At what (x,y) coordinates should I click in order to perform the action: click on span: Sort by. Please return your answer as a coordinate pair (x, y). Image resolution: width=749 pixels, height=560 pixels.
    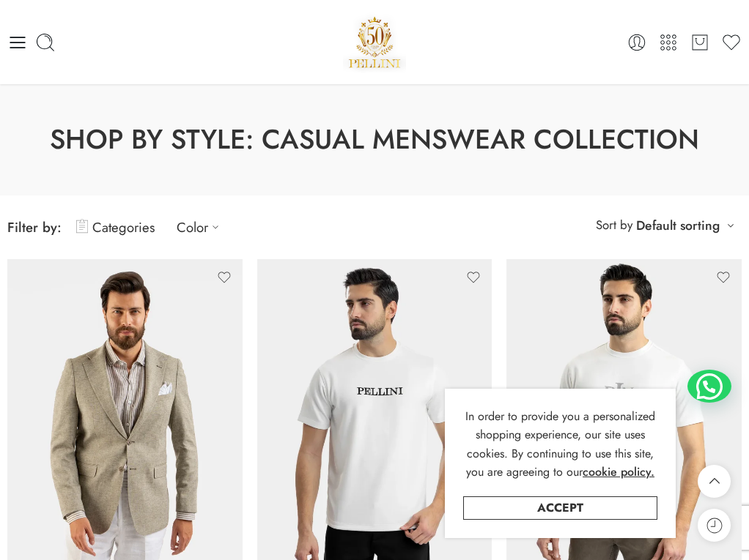
    Looking at the image, I should click on (614, 225).